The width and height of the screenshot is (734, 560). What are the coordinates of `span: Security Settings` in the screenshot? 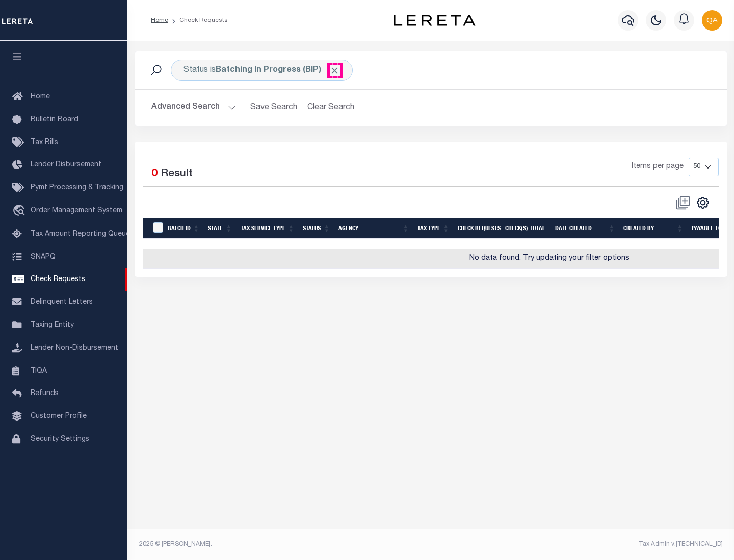 It's located at (59, 440).